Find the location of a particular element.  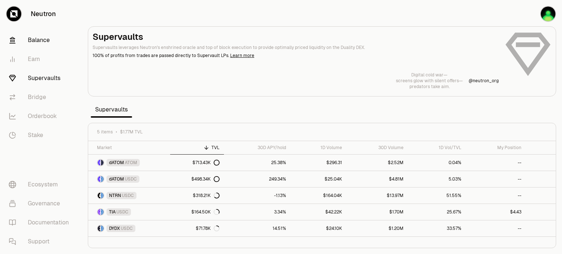

a: $2.52M is located at coordinates (377, 163).